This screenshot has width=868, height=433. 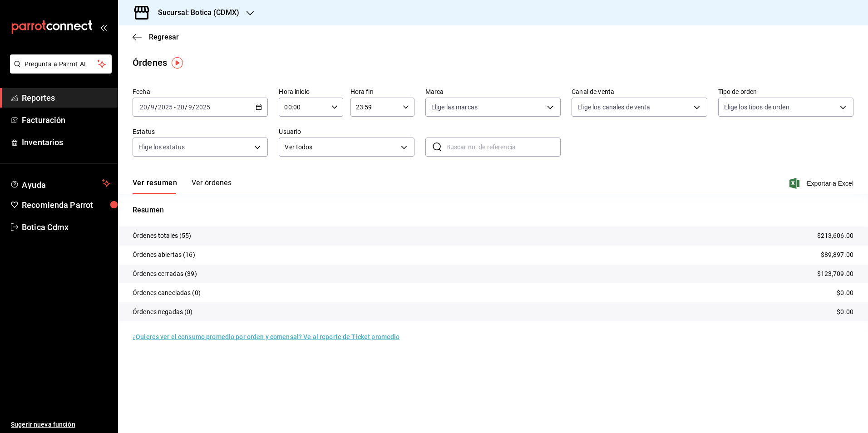 What do you see at coordinates (455, 107) in the screenshot?
I see `span: Elige las marcas` at bounding box center [455, 107].